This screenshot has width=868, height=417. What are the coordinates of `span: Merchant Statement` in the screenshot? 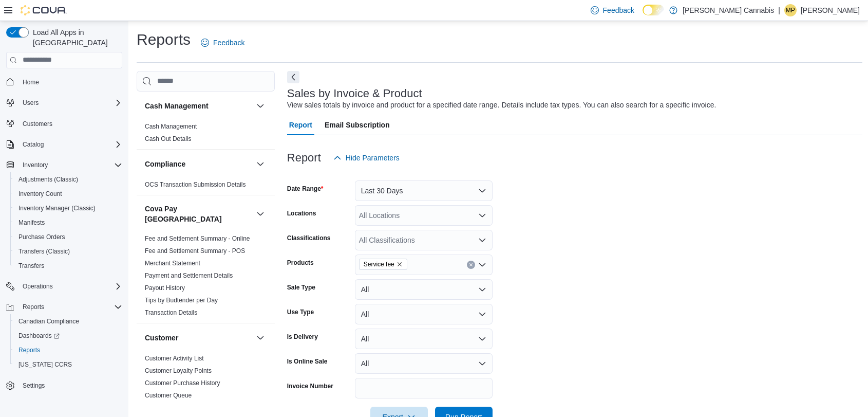 It's located at (172, 263).